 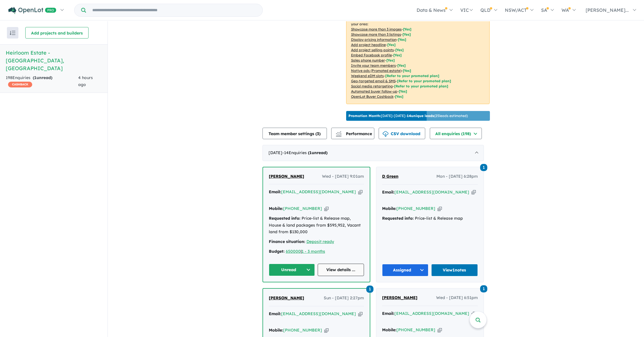 I want to click on div: Price-list & Release map, House & land packages from $595,952, Vacant land from $130,000, so click(x=317, y=225).